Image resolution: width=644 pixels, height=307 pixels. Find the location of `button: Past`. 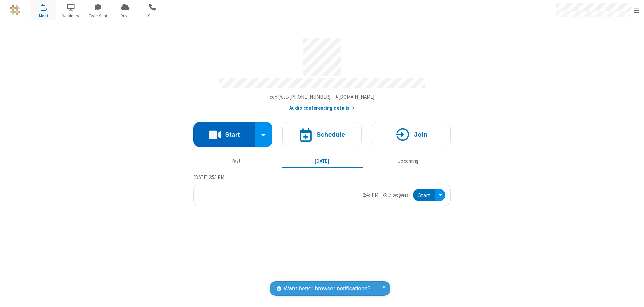

button: Past is located at coordinates (236, 161).